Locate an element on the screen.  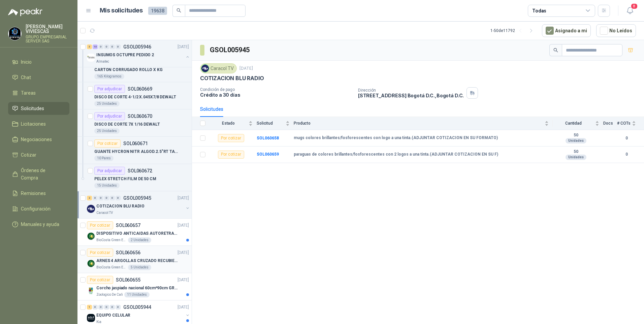
div: 5 Unidades is located at coordinates (139, 268).